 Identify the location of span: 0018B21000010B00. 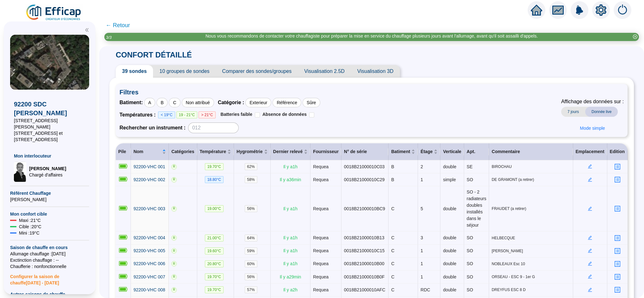
(364, 264).